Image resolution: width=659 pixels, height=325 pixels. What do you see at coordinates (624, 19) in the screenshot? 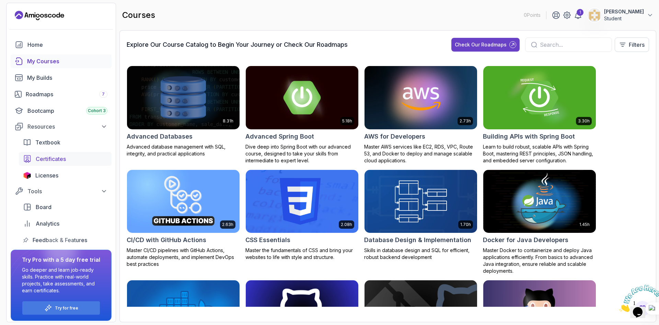
I see `p: Student` at bounding box center [624, 19].